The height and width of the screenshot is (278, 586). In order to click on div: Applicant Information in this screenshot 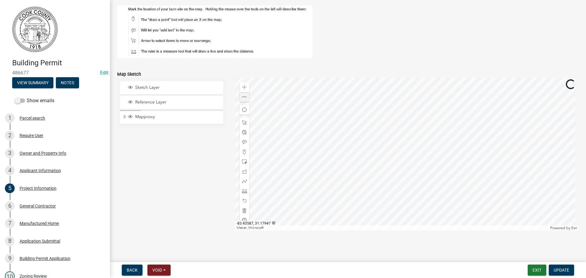, I will do `click(40, 171)`.